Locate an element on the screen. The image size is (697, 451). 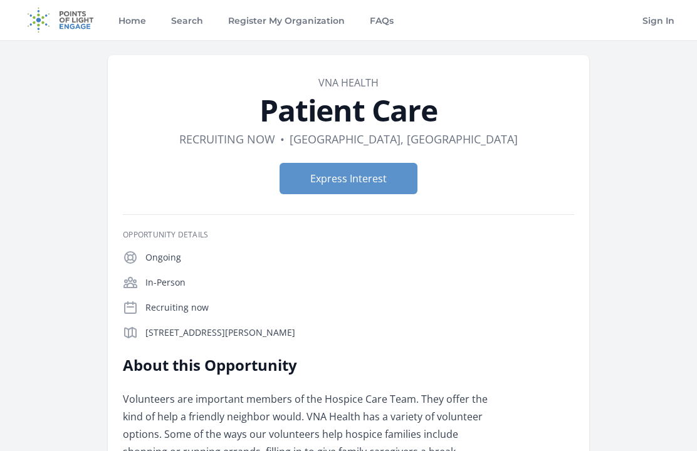
h1: Patient Care is located at coordinates (349, 110).